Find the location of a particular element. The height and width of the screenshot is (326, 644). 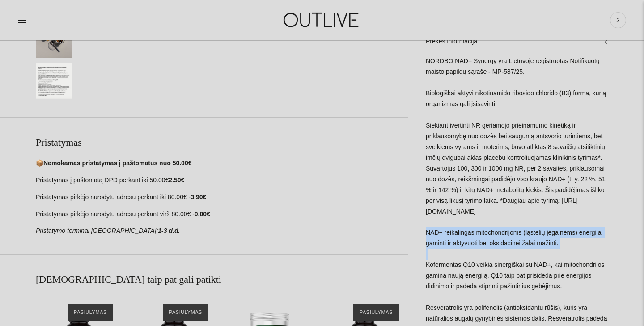

strong: 0.00€ is located at coordinates (202, 215).